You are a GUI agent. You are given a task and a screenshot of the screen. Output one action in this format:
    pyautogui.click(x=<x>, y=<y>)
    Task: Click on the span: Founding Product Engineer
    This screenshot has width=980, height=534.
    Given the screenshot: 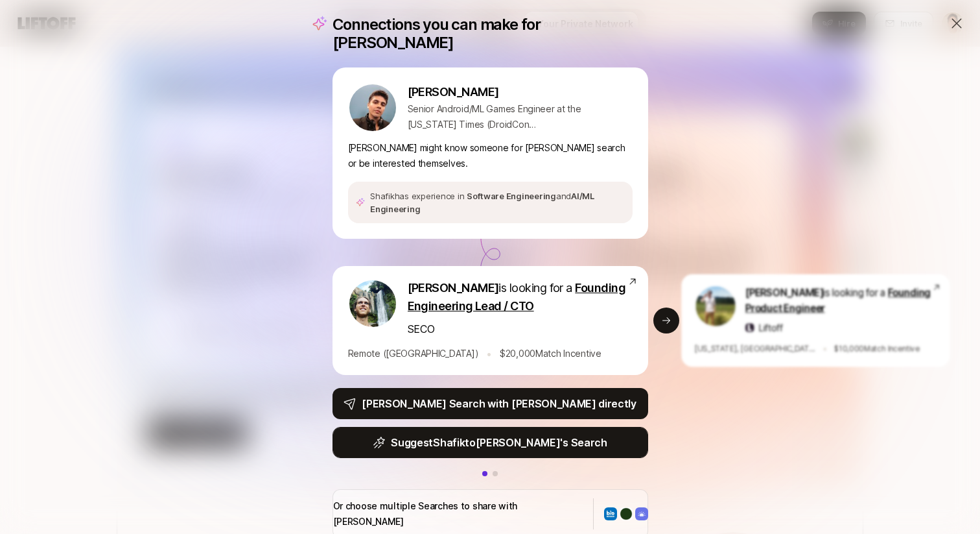 What is the action you would take?
    pyautogui.click(x=838, y=301)
    